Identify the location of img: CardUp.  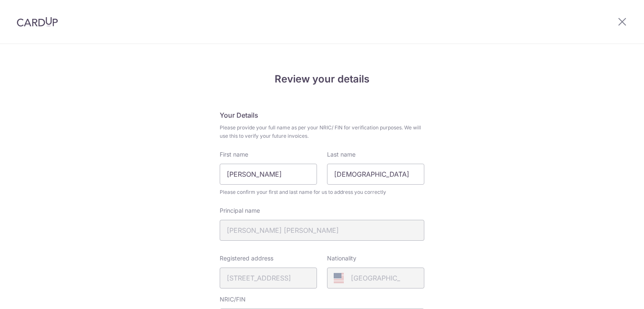
(37, 22).